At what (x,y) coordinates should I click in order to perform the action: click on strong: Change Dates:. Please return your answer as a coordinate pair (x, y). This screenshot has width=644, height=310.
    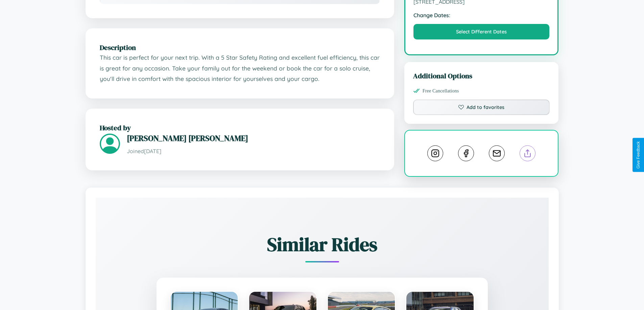
    Looking at the image, I should click on (481, 16).